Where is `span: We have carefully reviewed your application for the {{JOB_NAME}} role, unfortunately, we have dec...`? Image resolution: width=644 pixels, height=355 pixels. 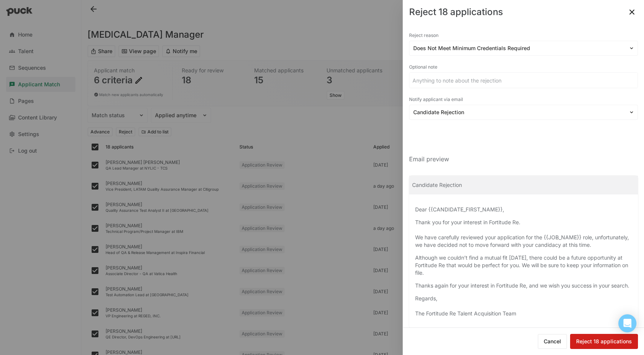 span: We have carefully reviewed your application for the {{JOB_NAME}} role, unfortunately, we have dec... is located at coordinates (522, 241).